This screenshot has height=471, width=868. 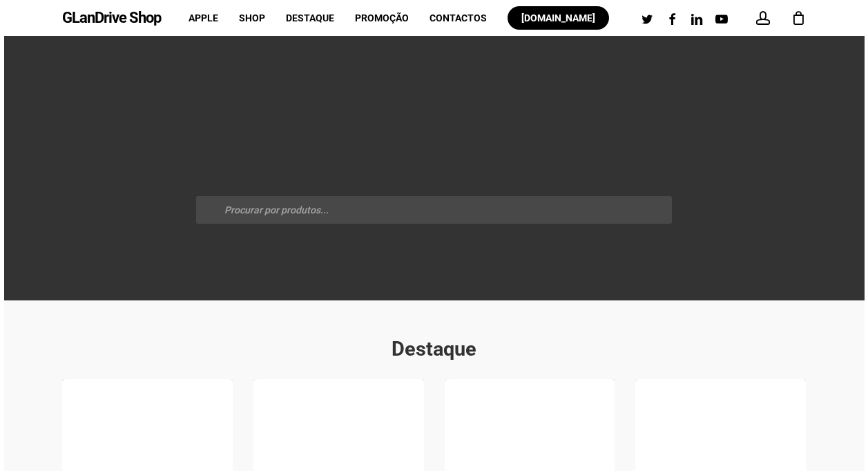 I want to click on a: Contactos, so click(x=457, y=18).